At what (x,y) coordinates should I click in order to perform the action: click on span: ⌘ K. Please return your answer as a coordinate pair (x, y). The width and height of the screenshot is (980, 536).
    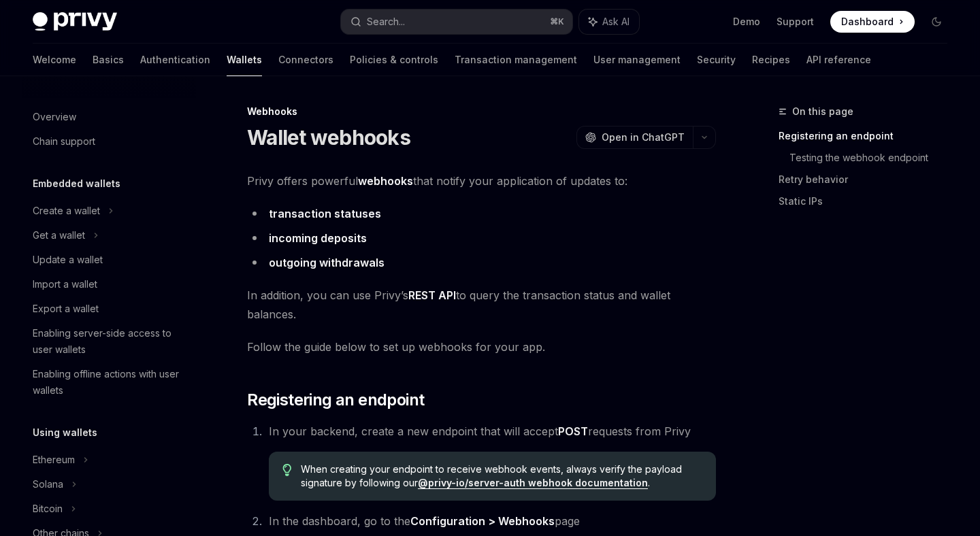
    Looking at the image, I should click on (557, 22).